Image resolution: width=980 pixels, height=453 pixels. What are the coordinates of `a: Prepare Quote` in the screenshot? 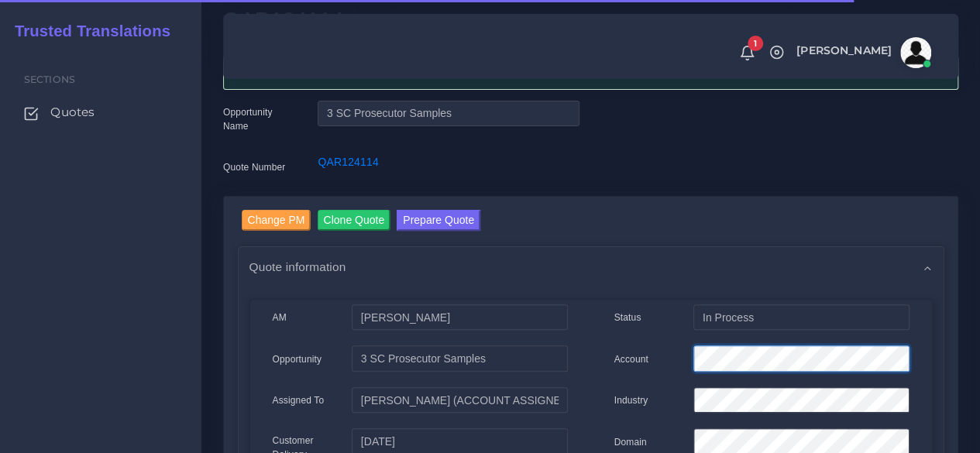 It's located at (438, 223).